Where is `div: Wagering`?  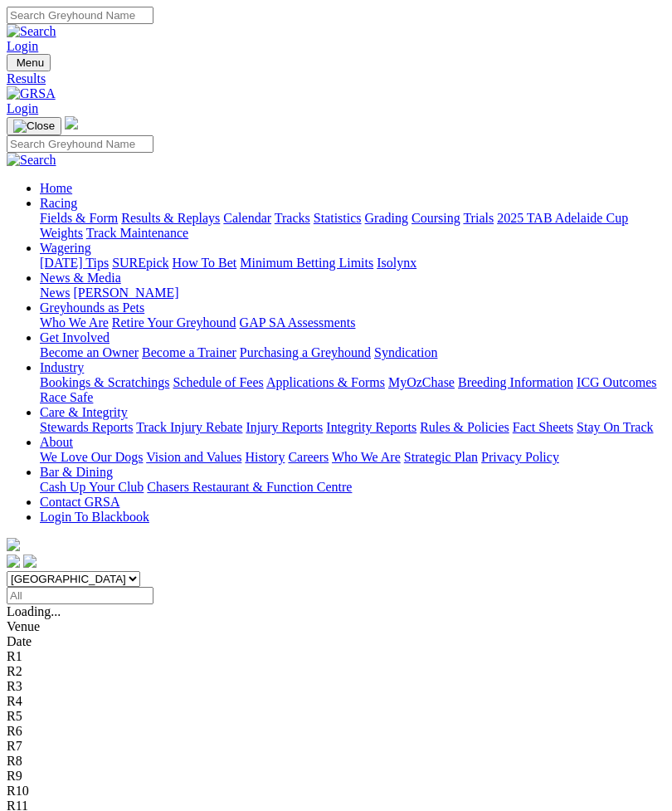 div: Wagering is located at coordinates (353, 263).